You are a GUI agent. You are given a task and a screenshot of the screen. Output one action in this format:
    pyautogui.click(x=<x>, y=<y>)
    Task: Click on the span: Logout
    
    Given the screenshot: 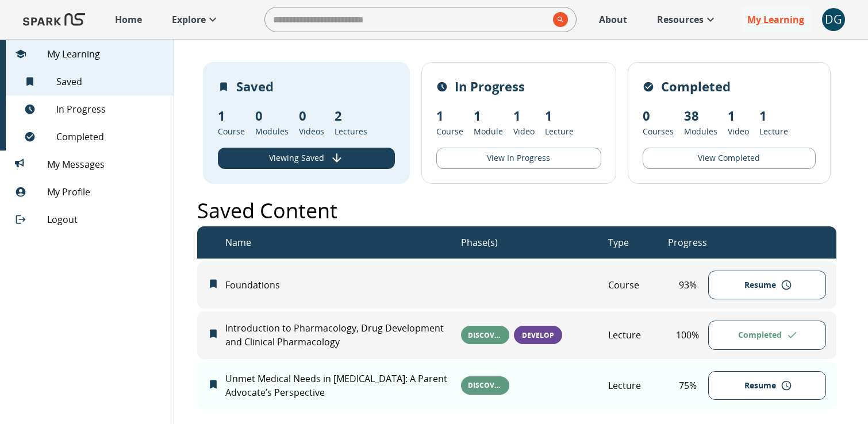 What is the action you would take?
    pyautogui.click(x=106, y=219)
    